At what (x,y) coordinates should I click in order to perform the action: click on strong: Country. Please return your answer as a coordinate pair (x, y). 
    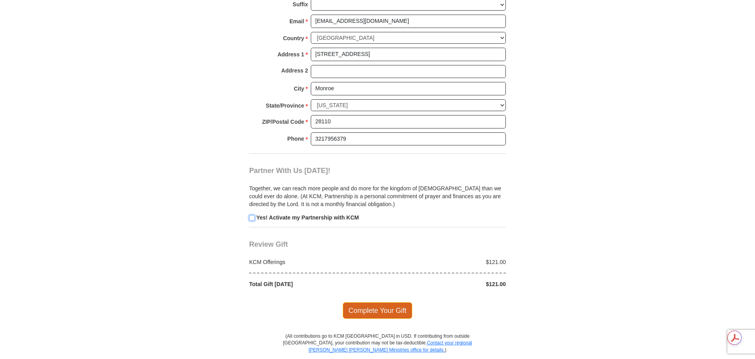
    Looking at the image, I should click on (294, 38).